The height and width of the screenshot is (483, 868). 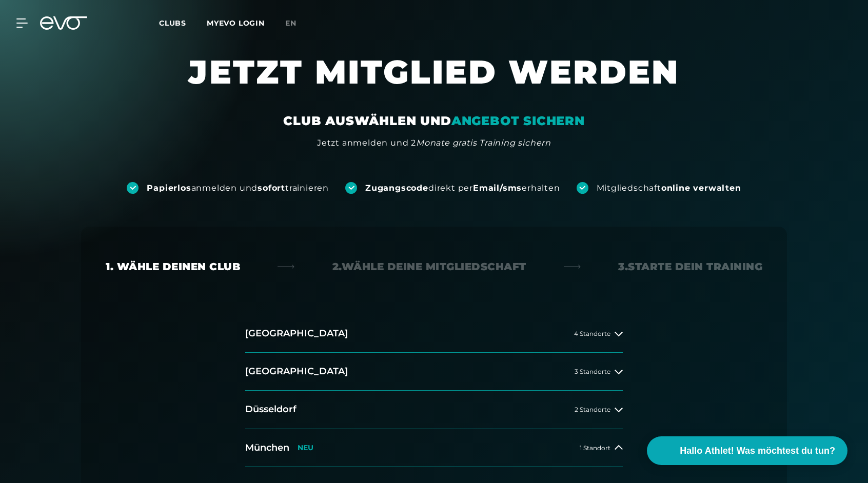 What do you see at coordinates (305, 448) in the screenshot?
I see `p: NEU` at bounding box center [305, 448].